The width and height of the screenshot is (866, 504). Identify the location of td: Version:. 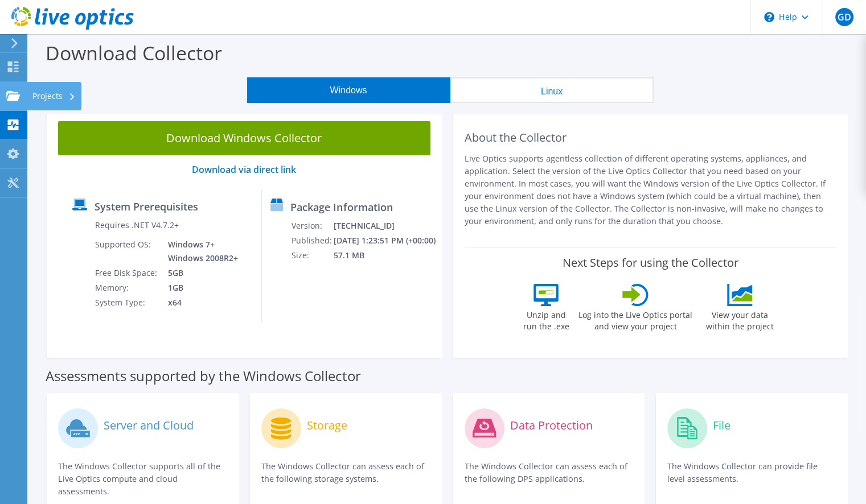
(311, 226).